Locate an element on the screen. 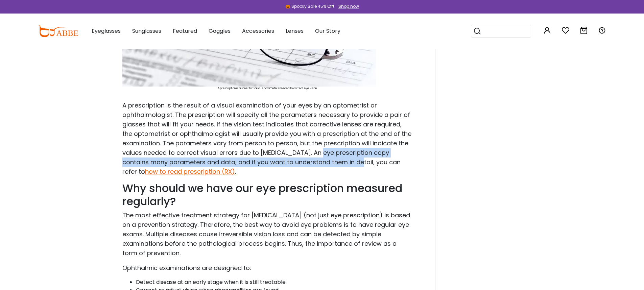 This screenshot has width=644, height=290. img: abbeglasses.com is located at coordinates (58, 31).